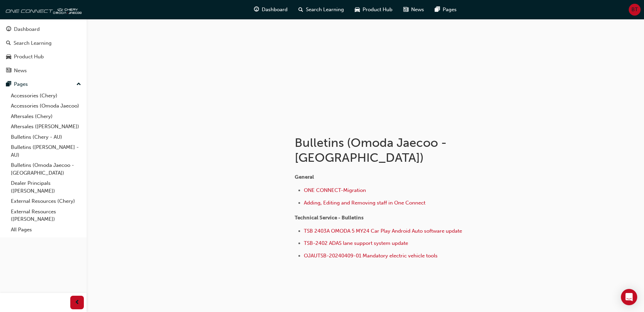  What do you see at coordinates (275, 10) in the screenshot?
I see `span: Dashboard` at bounding box center [275, 10].